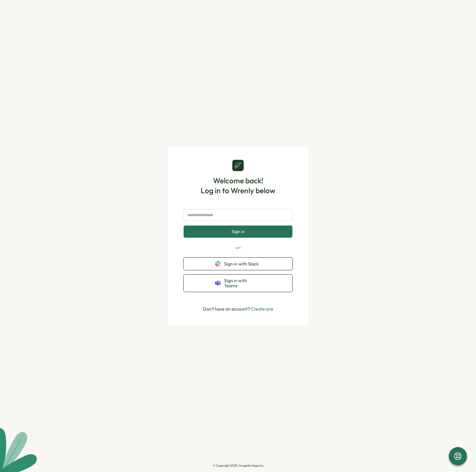 This screenshot has width=476, height=472. Describe the element at coordinates (238, 283) in the screenshot. I see `button: Sign in with Teams` at that location.